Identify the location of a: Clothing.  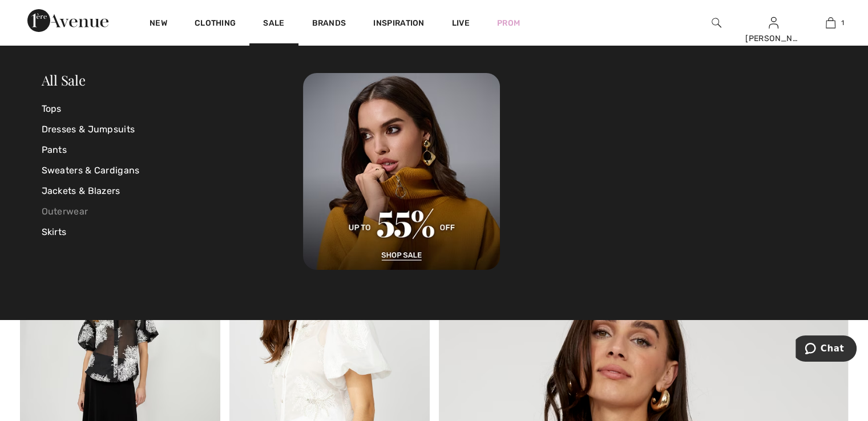
(215, 24).